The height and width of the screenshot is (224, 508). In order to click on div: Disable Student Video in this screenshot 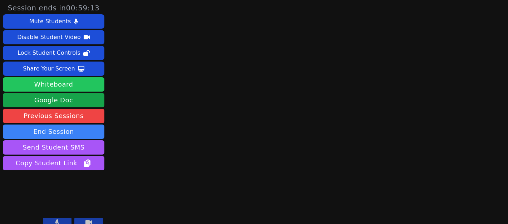, I will do `click(49, 37)`.